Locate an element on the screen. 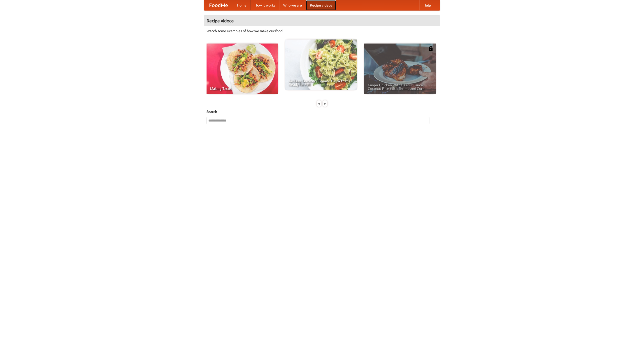  a: How it works is located at coordinates (265, 5).